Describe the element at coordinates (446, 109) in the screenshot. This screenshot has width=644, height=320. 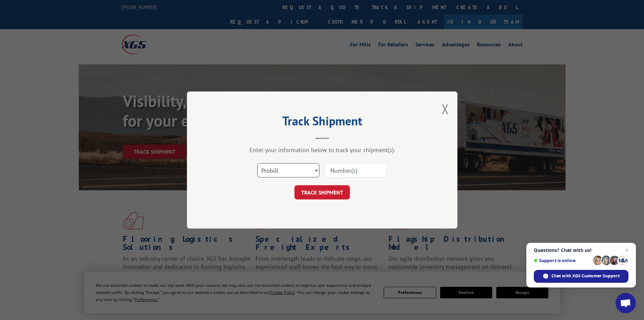
I see `button: Close modal` at that location.